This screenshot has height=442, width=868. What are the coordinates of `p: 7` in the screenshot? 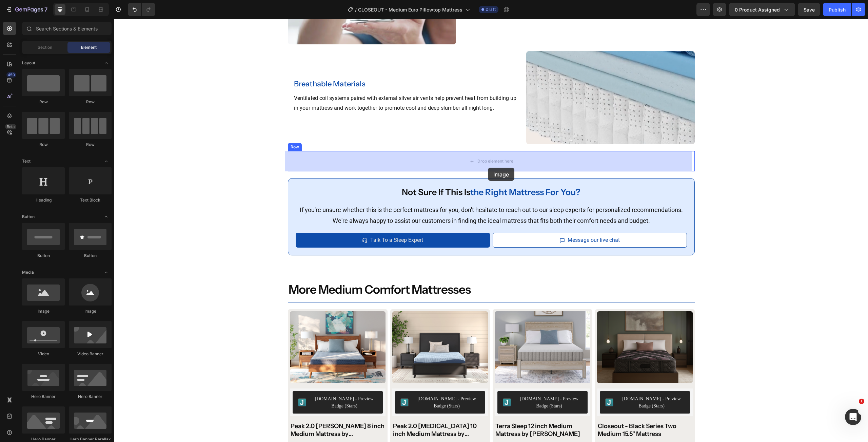 It's located at (46, 9).